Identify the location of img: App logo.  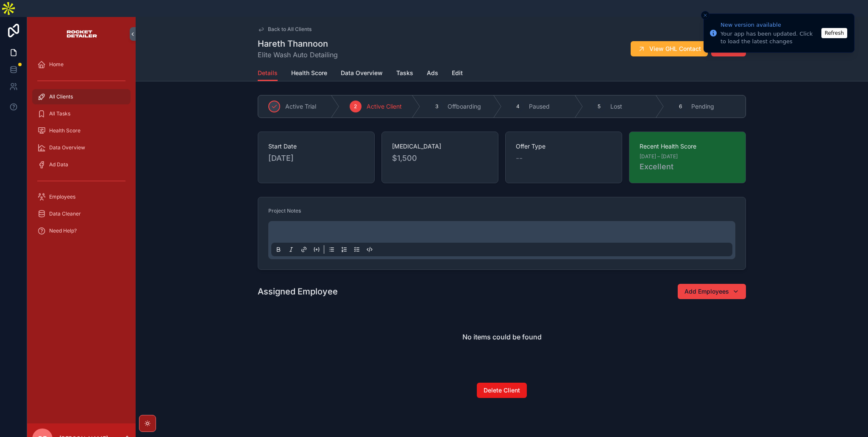
(81, 34).